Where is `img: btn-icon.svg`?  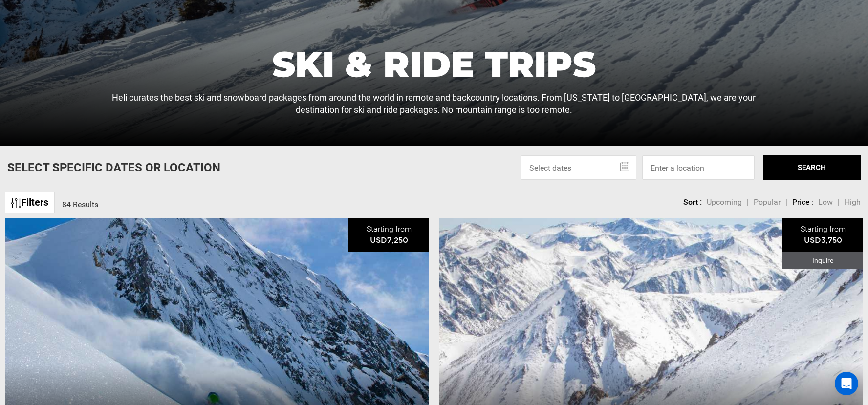
img: btn-icon.svg is located at coordinates (16, 203).